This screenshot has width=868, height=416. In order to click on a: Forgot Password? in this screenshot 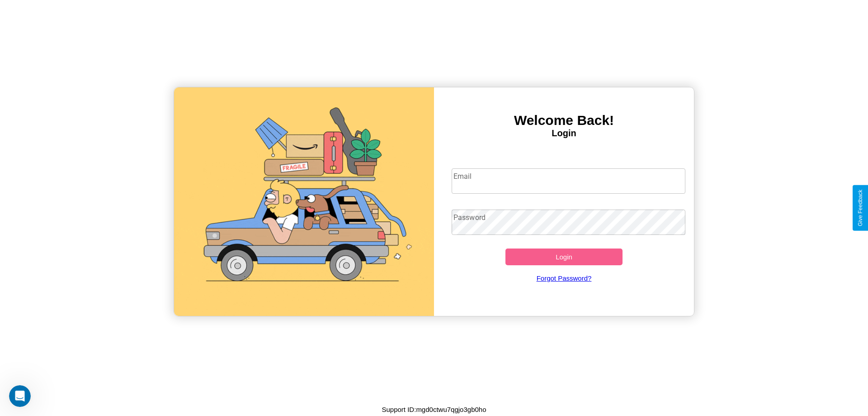, I will do `click(564, 278)`.